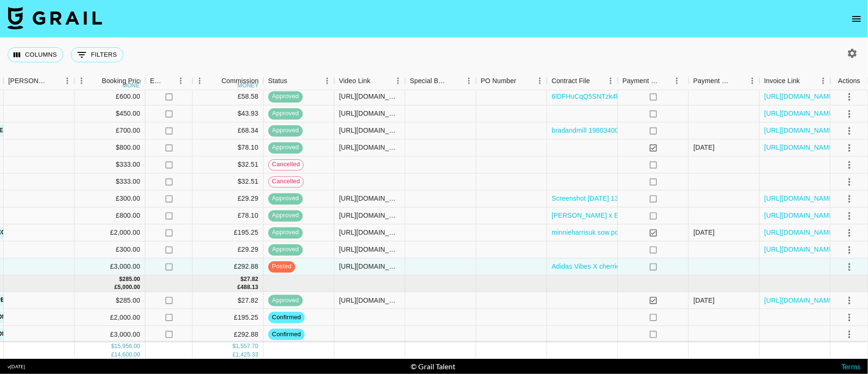  Describe the element at coordinates (240, 80) in the screenshot. I see `div: Commission` at that location.